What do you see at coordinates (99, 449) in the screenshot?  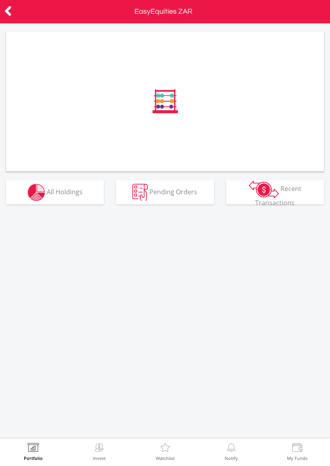 I see `img: Invest Now` at bounding box center [99, 449].